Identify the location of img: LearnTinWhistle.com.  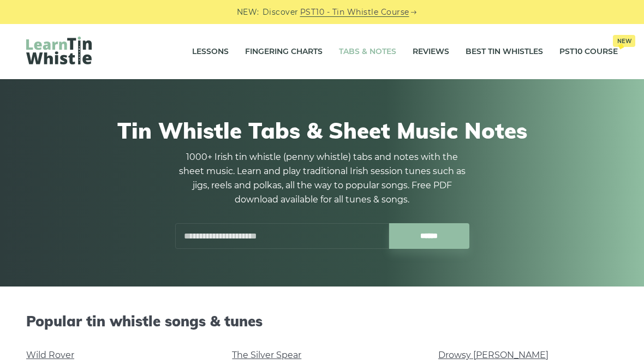
(59, 50).